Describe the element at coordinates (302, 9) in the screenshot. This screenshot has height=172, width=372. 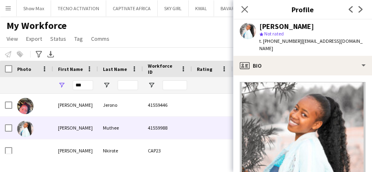
I see `h3: Profile` at that location.